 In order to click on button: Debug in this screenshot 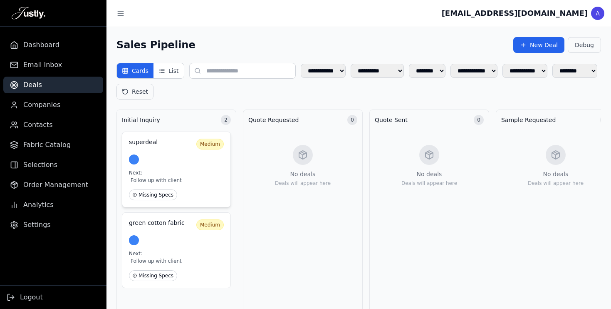, I will do `click(585, 45)`.